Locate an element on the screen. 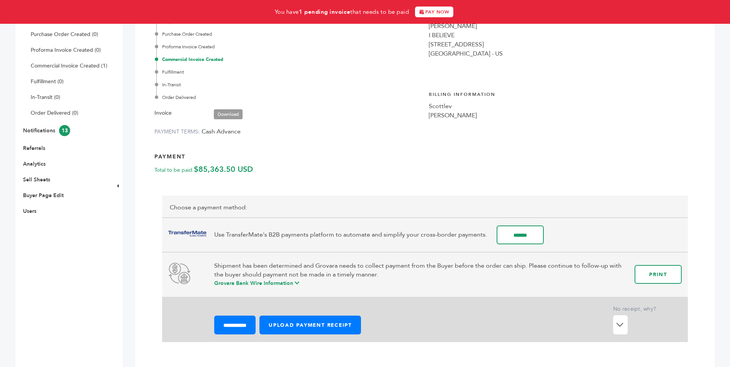 The width and height of the screenshot is (730, 367). a: Analytics is located at coordinates (34, 164).